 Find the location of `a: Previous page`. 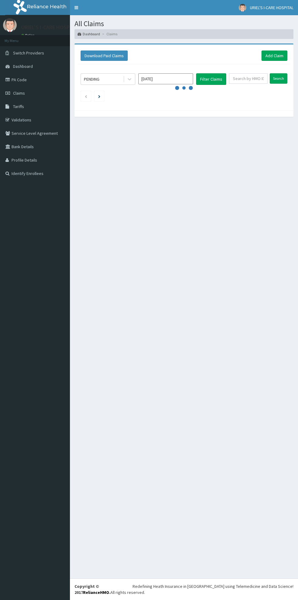

a: Previous page is located at coordinates (86, 96).